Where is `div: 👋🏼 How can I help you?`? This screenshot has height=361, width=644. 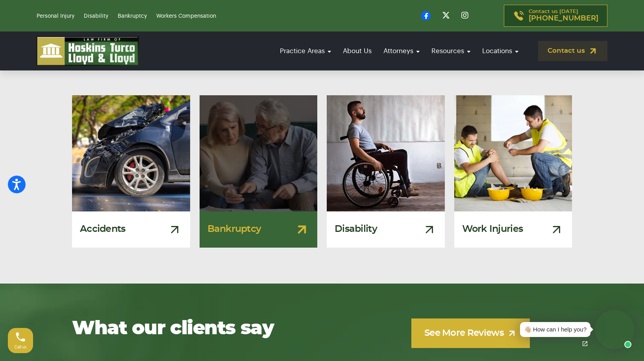
div: 👋🏼 How can I help you? is located at coordinates (555, 330).